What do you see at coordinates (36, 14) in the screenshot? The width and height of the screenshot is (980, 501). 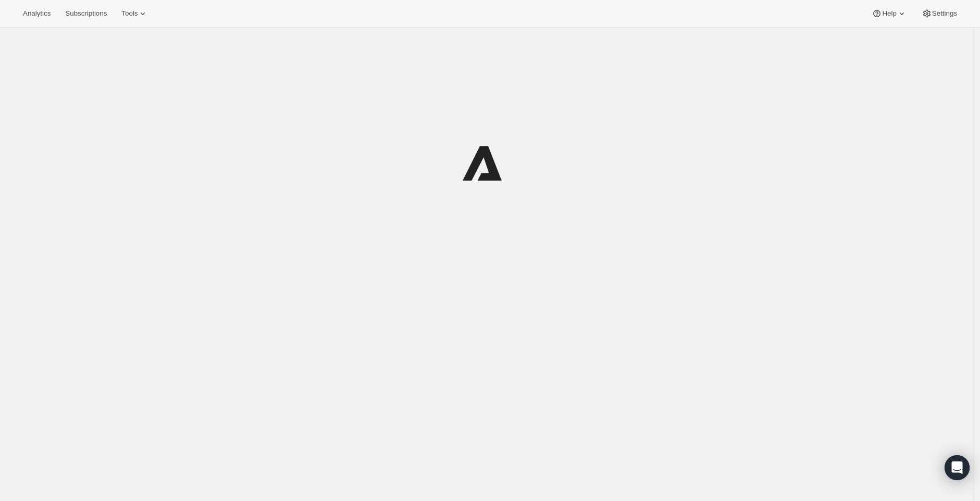 I see `button: Analytics` at bounding box center [36, 14].